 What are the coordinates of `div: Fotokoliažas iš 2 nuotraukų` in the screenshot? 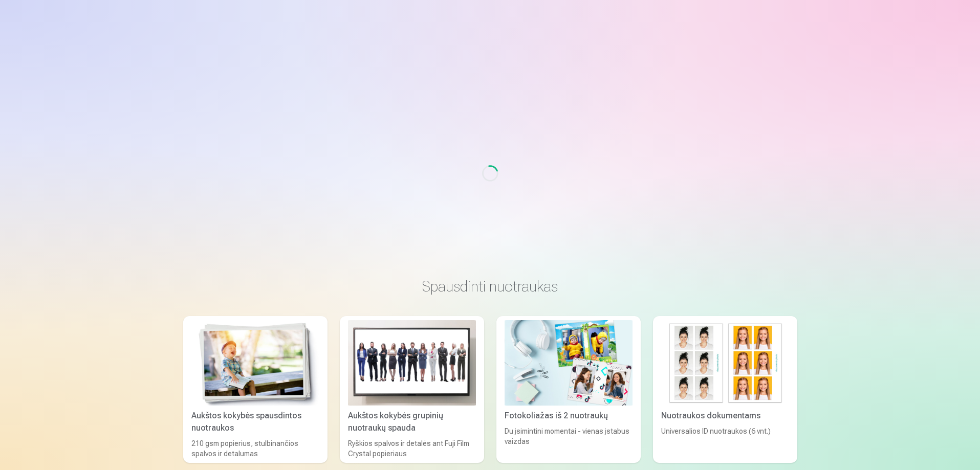 It's located at (569, 416).